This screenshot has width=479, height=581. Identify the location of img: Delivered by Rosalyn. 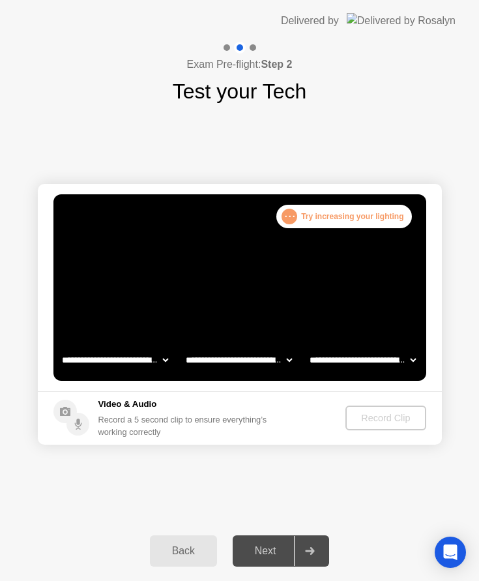
(401, 20).